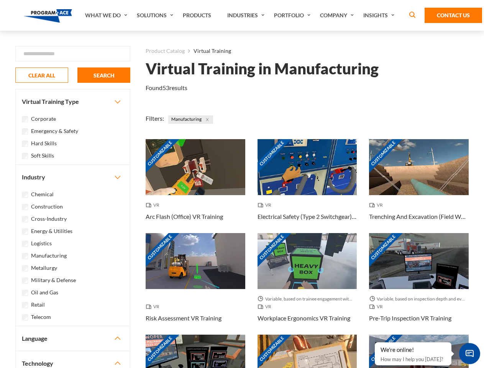 This screenshot has height=368, width=484. Describe the element at coordinates (183, 318) in the screenshot. I see `h3: Risk Assessment VR Training` at that location.